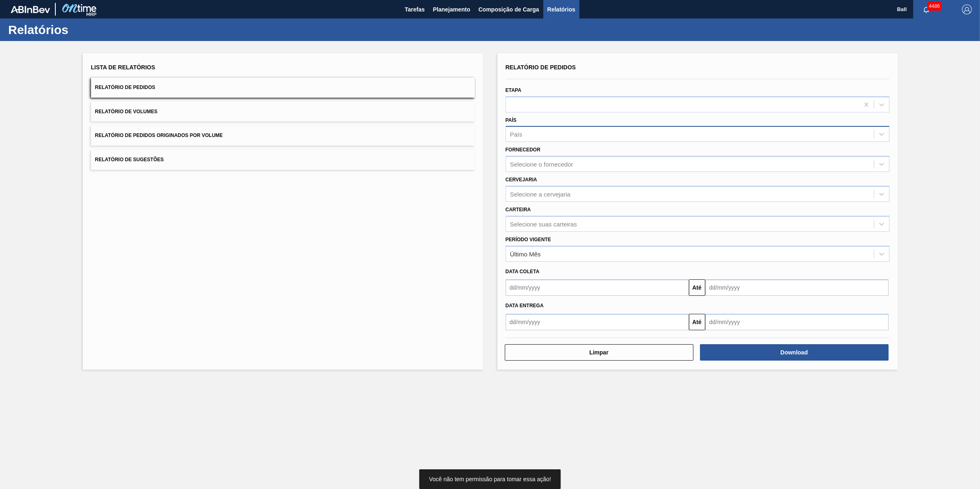 The height and width of the screenshot is (489, 980). Describe the element at coordinates (528, 239) in the screenshot. I see `label: Período Vigente` at that location.